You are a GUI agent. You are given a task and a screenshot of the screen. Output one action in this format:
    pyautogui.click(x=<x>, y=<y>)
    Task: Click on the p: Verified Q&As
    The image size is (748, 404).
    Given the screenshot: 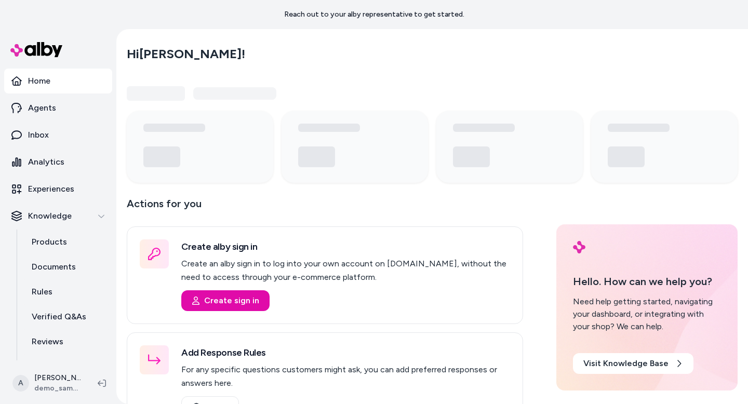 What is the action you would take?
    pyautogui.click(x=59, y=317)
    